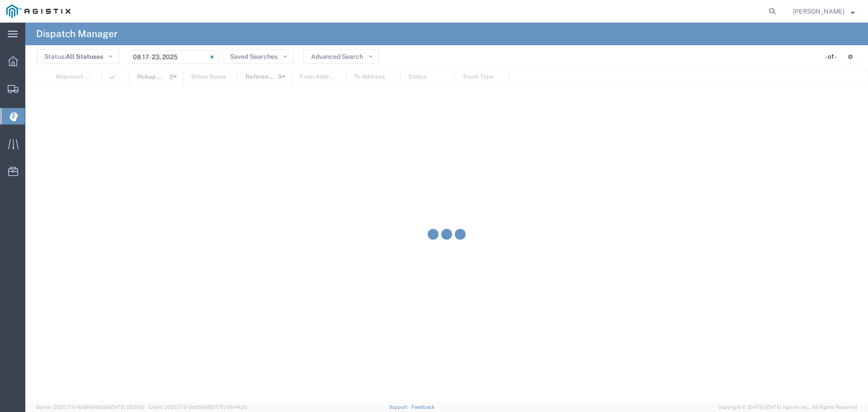  I want to click on span: Lorretta Ayala, so click(818, 12).